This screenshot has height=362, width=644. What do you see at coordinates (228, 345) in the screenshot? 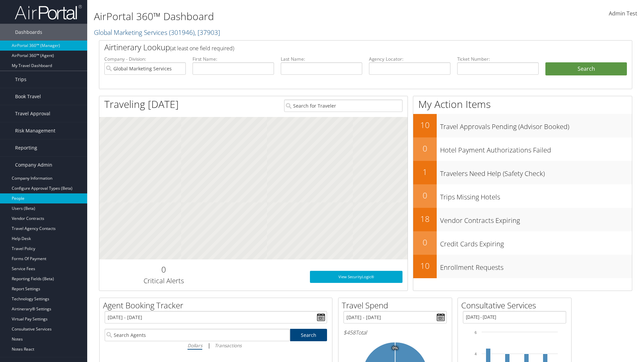
I see `i: Transactions` at bounding box center [228, 345].